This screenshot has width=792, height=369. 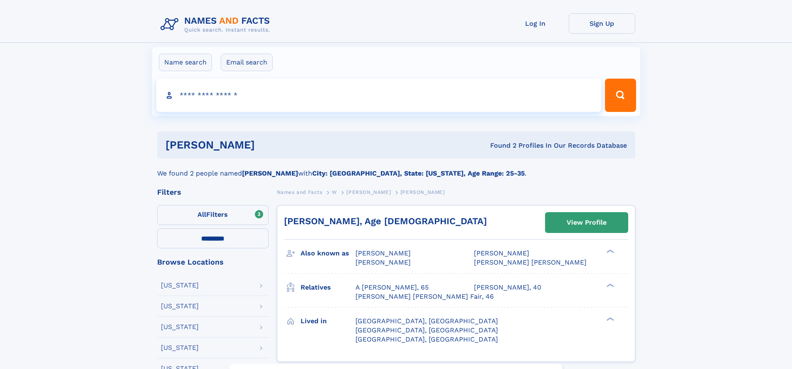 What do you see at coordinates (328, 287) in the screenshot?
I see `h3: Relatives` at bounding box center [328, 287].